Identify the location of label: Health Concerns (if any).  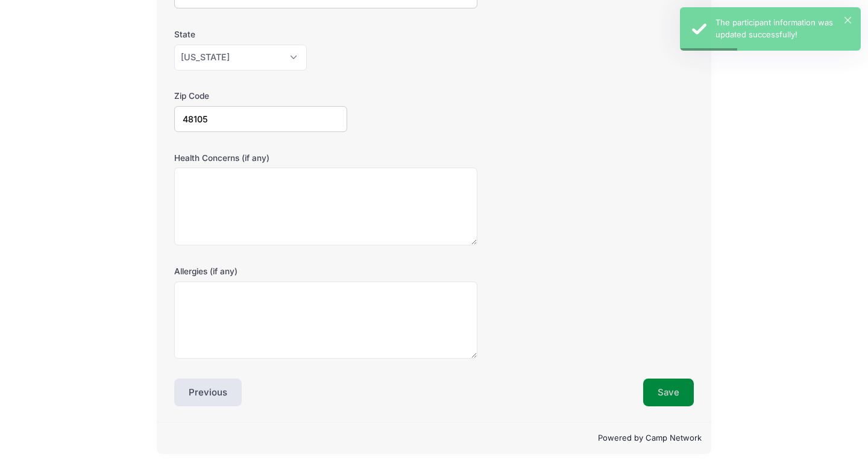
(260, 158).